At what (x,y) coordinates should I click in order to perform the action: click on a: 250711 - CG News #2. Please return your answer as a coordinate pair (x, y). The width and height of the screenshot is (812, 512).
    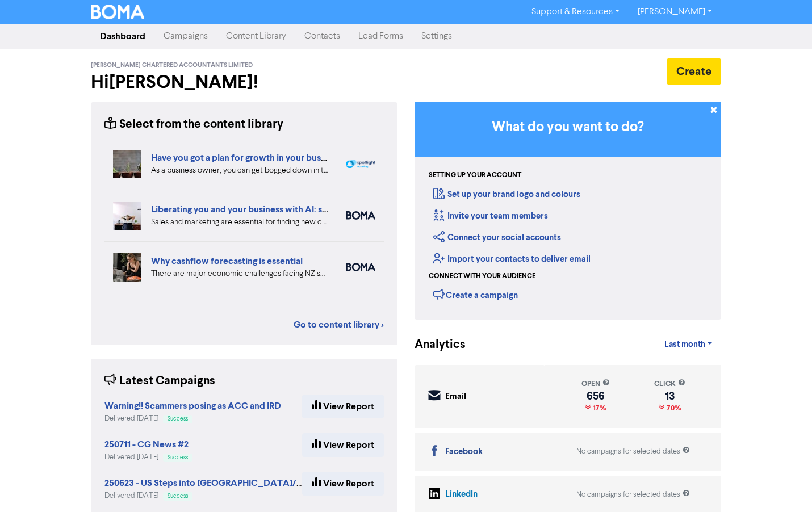
    Looking at the image, I should click on (146, 445).